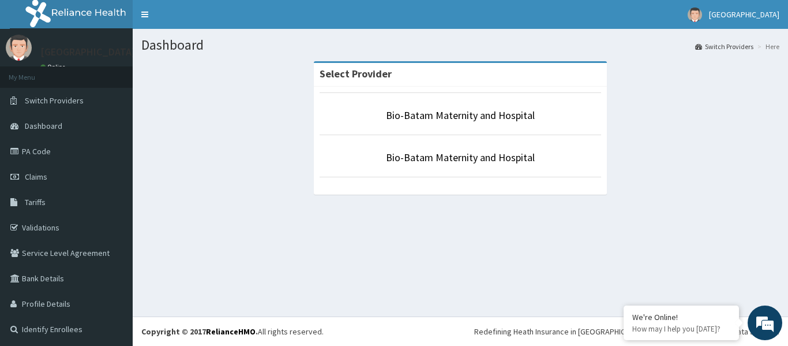 The height and width of the screenshot is (346, 788). I want to click on span: Tariffs, so click(35, 202).